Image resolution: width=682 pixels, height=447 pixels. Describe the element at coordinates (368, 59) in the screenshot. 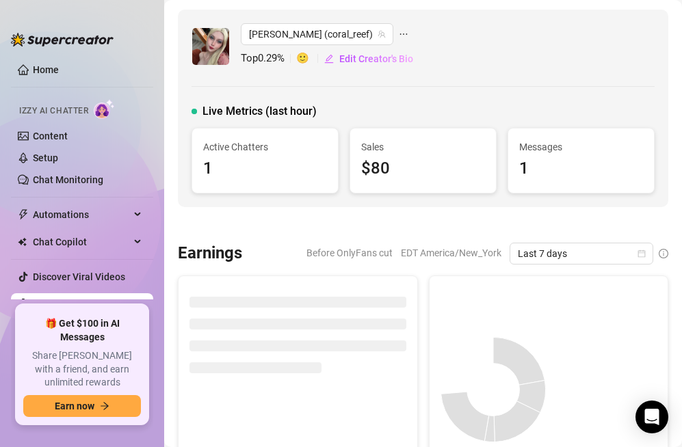

I see `button: Edit Creator's Bio` at that location.